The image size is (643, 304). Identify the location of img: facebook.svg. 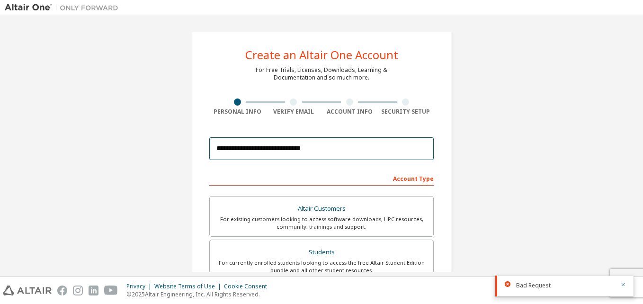
(62, 290).